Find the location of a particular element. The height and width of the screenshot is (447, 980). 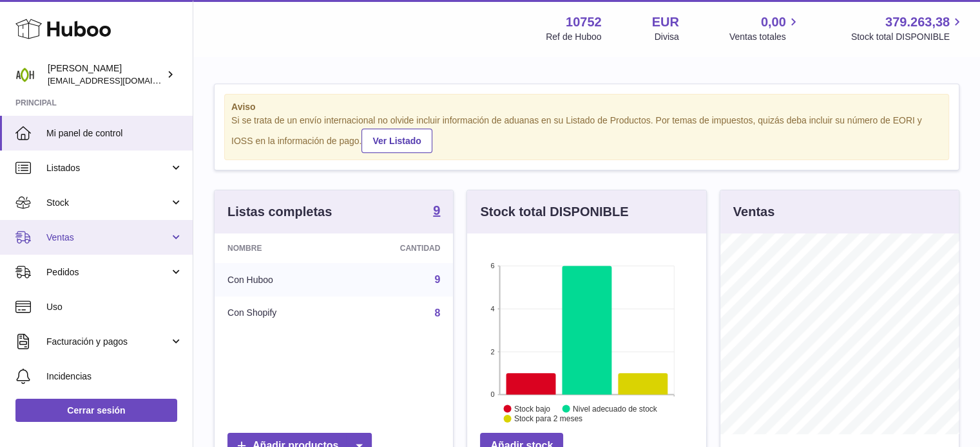

span: 0,00 is located at coordinates (773, 21).